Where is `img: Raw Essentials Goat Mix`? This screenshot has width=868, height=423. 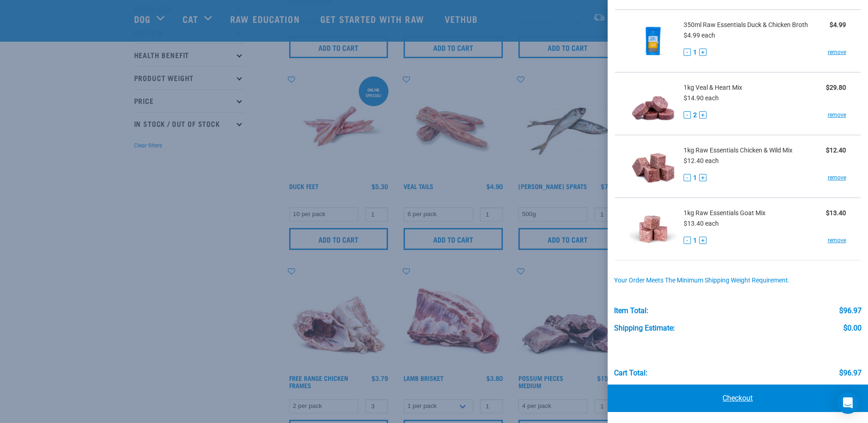
img: Raw Essentials Goat Mix is located at coordinates (653, 229).